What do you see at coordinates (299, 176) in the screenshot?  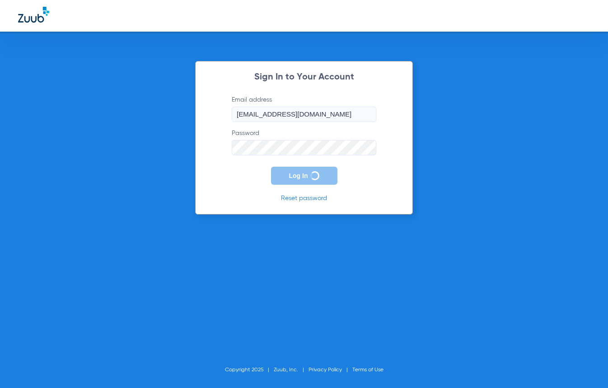 I see `span: Log In` at bounding box center [299, 176].